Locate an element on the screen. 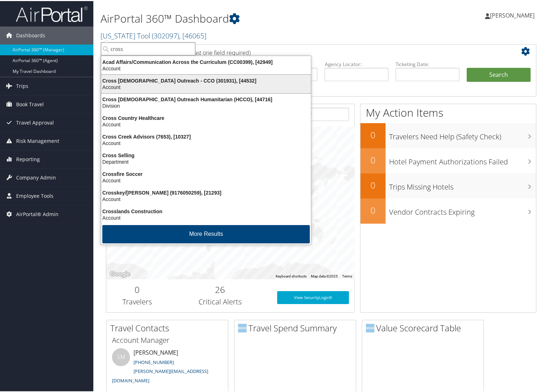 This screenshot has width=546, height=392. label: Ticketing Date: is located at coordinates (427, 63).